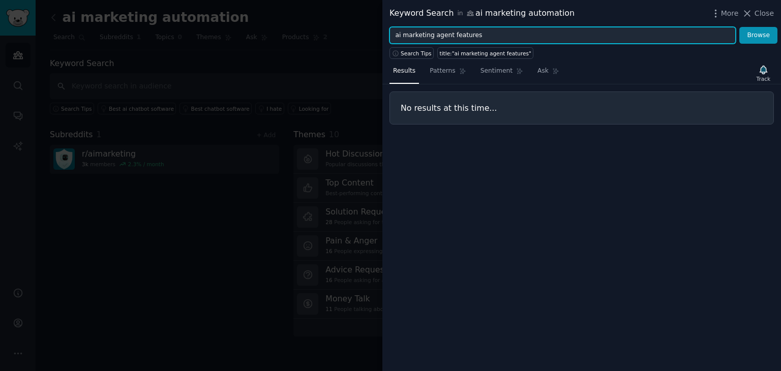 This screenshot has height=371, width=781. I want to click on a: title:"ai marketing agent features", so click(485, 53).